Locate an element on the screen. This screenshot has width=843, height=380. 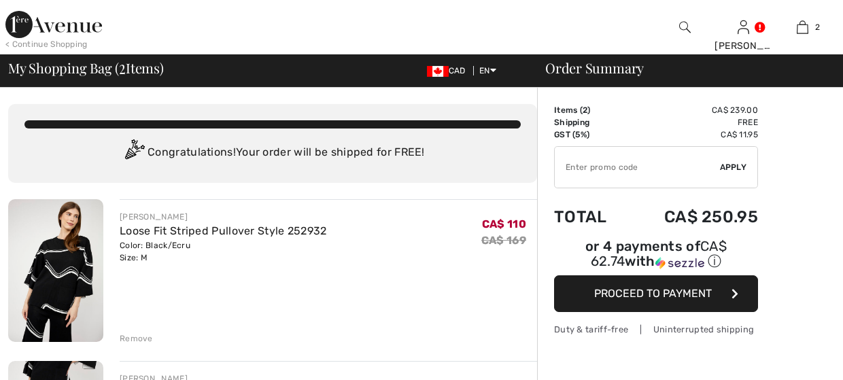
img: Canadian Dollar is located at coordinates (438, 71).